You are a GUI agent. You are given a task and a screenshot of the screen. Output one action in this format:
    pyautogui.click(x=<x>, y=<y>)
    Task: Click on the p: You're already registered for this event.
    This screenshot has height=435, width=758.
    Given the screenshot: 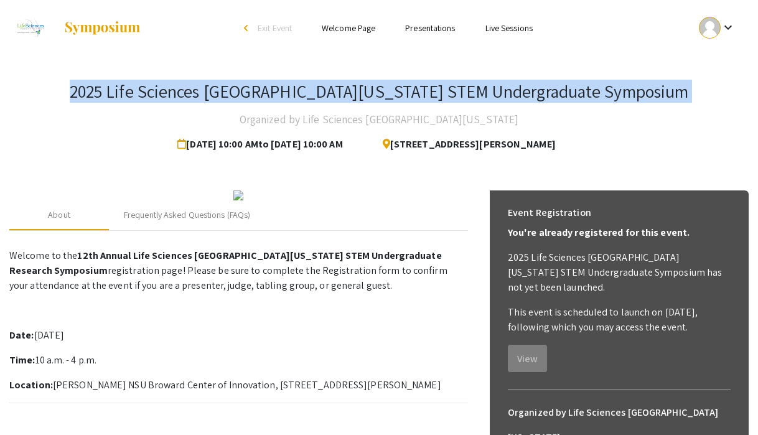 What is the action you would take?
    pyautogui.click(x=619, y=233)
    